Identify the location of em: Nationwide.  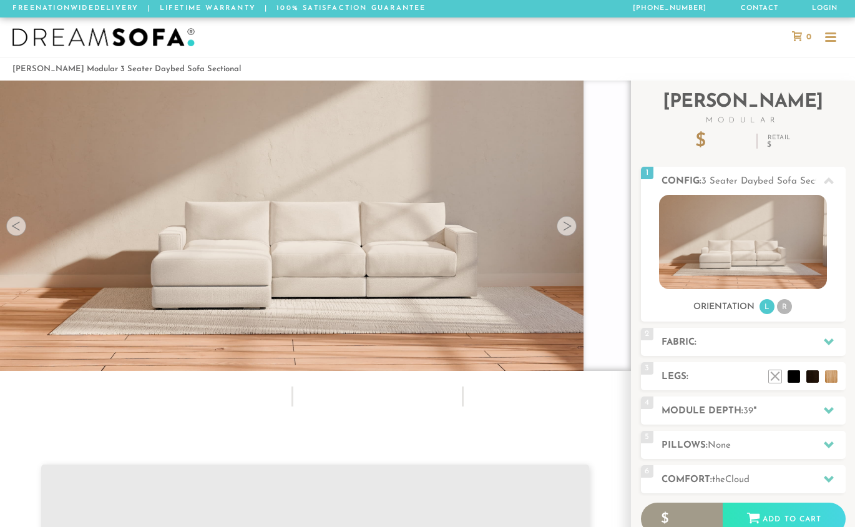
(65, 8).